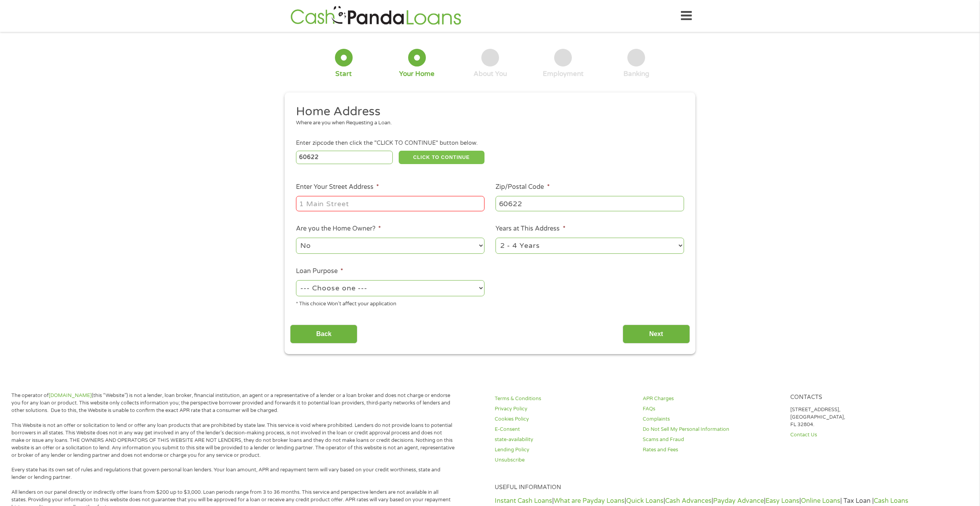  I want to click on div: Where are you when Requesting a Loan., so click(487, 123).